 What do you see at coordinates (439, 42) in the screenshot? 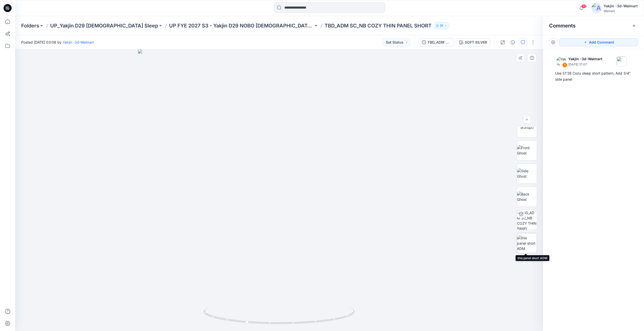
I see `div: TBD_ADM SC_NB COZY THIN PANEL SHORT` at bounding box center [439, 42].